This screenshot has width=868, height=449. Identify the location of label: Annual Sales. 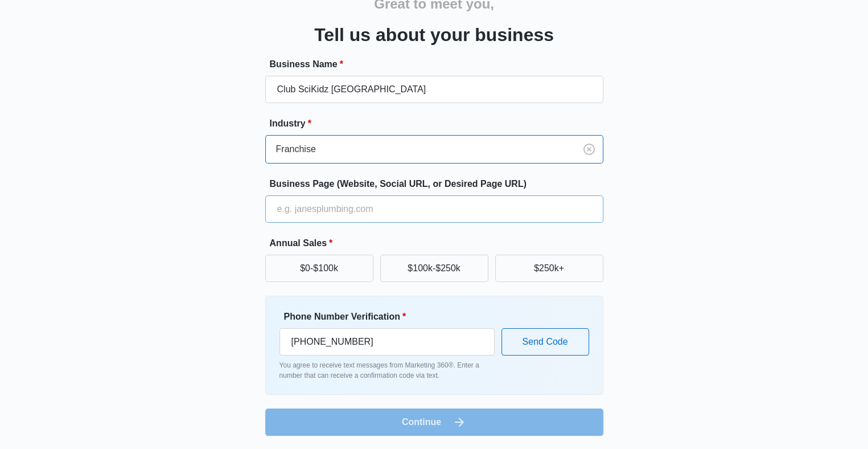
(439, 243).